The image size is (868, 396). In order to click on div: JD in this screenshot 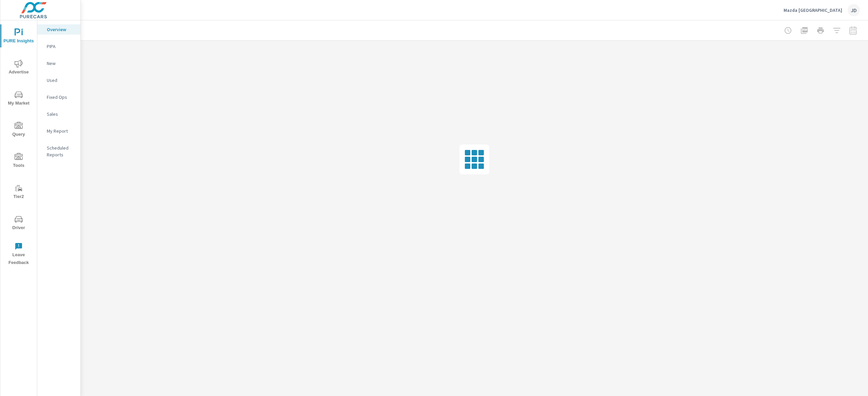, I will do `click(854, 10)`.